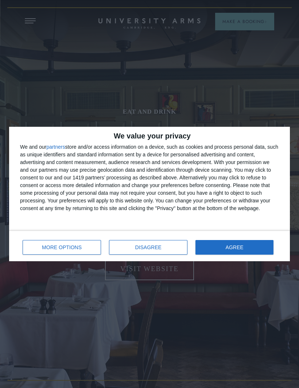 The height and width of the screenshot is (388, 299). Describe the element at coordinates (235, 247) in the screenshot. I see `span: AGREE` at that location.